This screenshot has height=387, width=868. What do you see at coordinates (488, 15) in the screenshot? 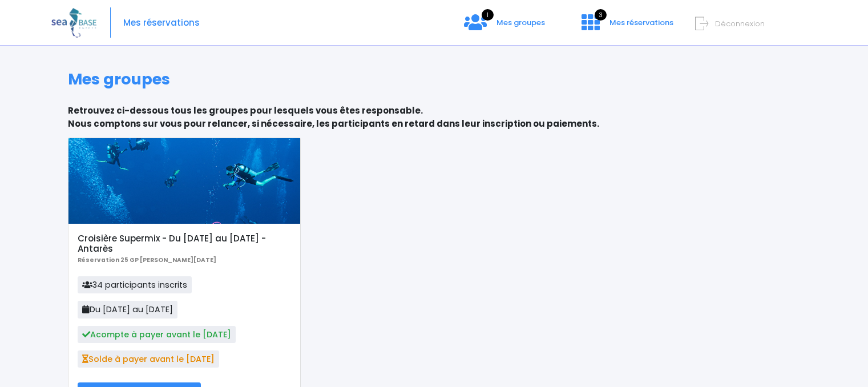
I see `span: 1` at bounding box center [488, 15].